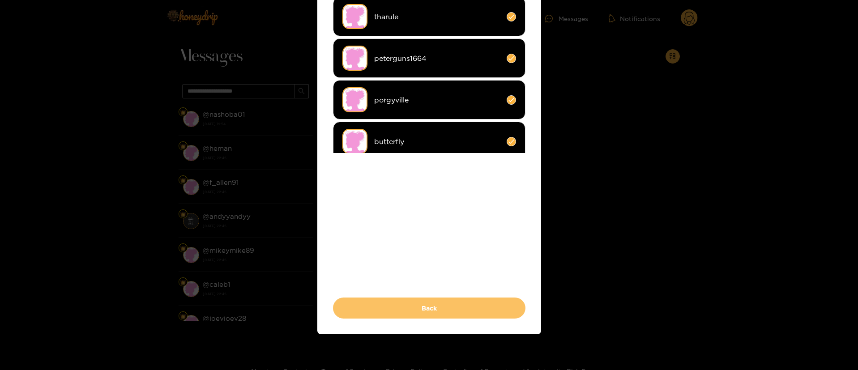  Describe the element at coordinates (429, 308) in the screenshot. I see `button: Back` at that location.